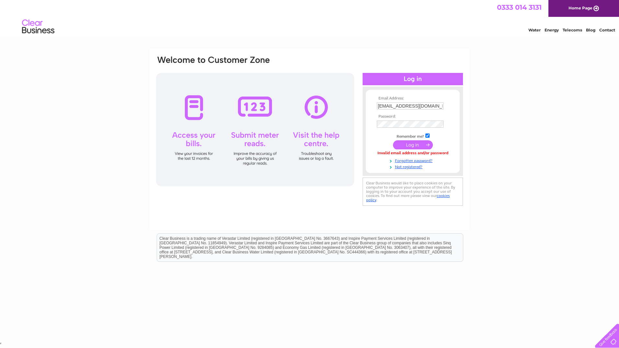 The height and width of the screenshot is (348, 619). Describe the element at coordinates (413, 136) in the screenshot. I see `td: Remember me?` at that location.